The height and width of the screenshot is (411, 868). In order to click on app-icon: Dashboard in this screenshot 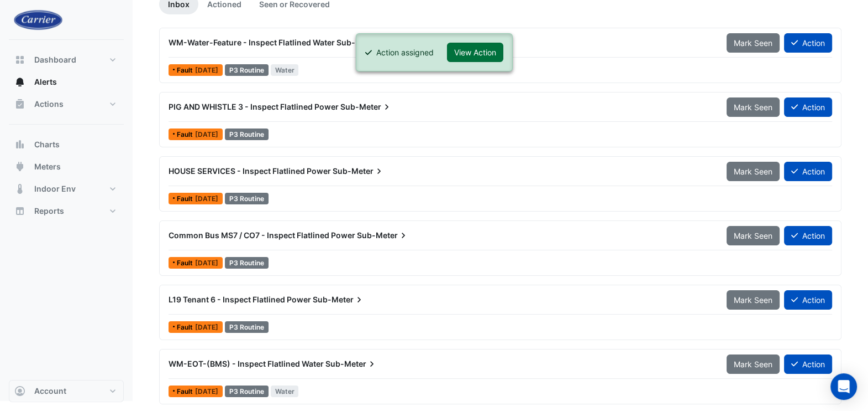, I will do `click(20, 60)`.